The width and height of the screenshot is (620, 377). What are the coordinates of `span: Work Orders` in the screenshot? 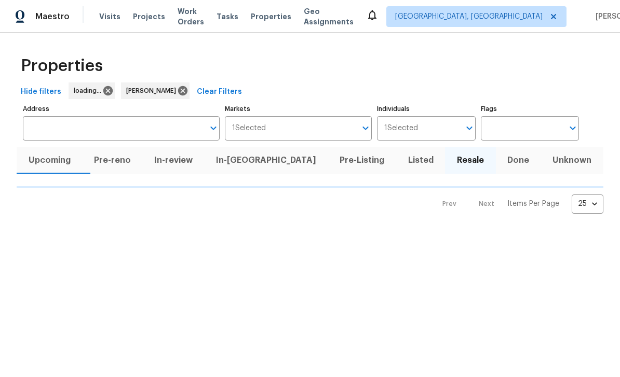 It's located at (190, 17).